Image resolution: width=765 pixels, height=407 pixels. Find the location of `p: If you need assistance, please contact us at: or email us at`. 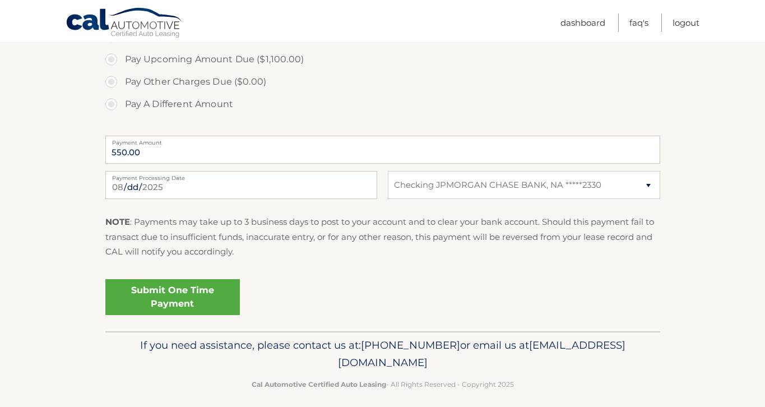

p: If you need assistance, please contact us at: or email us at is located at coordinates (383, 354).